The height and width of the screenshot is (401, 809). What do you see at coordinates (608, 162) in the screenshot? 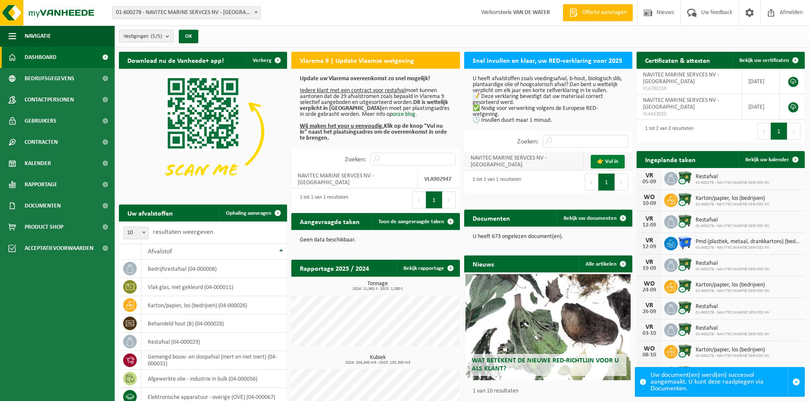
I see `a: 👉 Vul in` at bounding box center [608, 162].